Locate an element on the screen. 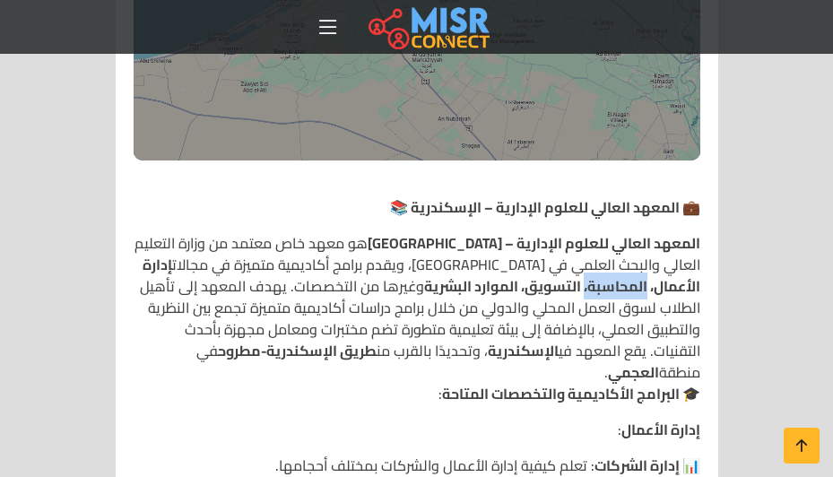  strong: إدارة الأعمال، المحاسبة، التسويق، الموارد البشرية is located at coordinates (421, 275).